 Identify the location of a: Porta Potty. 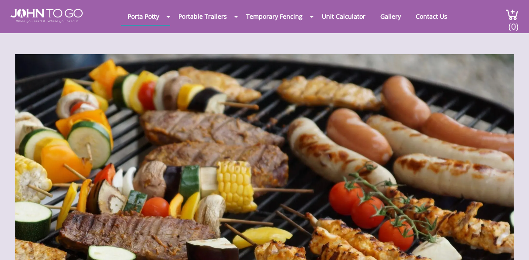
(143, 16).